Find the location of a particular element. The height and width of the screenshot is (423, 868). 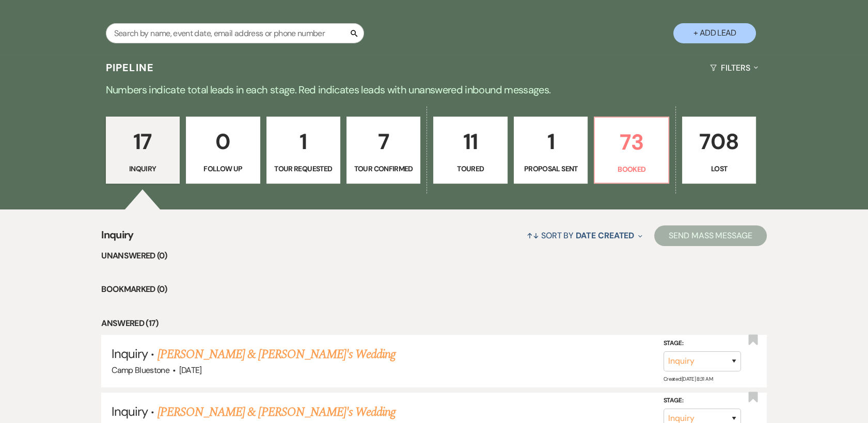

button: Sort By Date Created is located at coordinates (585, 235).